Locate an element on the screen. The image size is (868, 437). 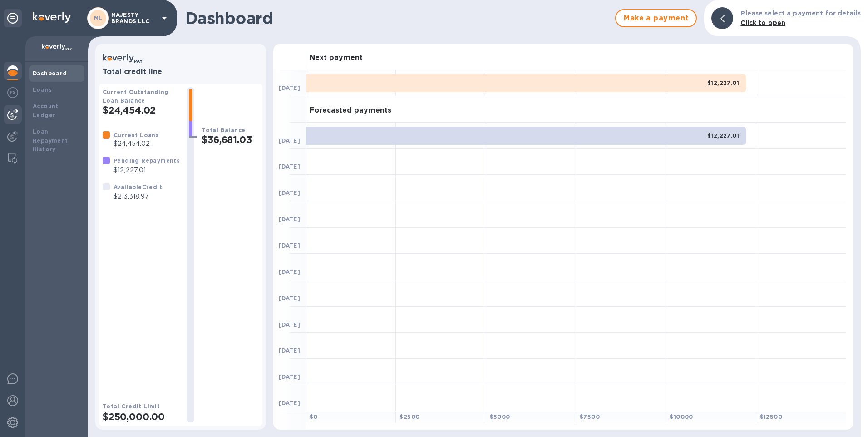
b: $ 10000 is located at coordinates (681, 416).